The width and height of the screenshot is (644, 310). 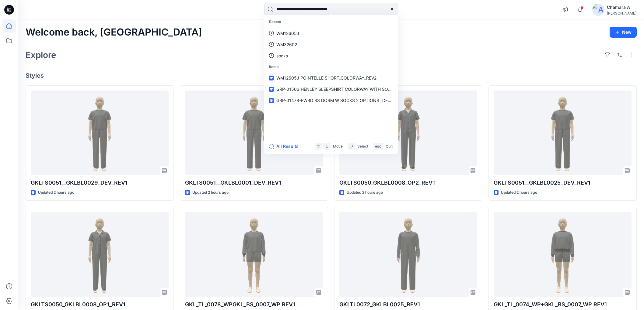 What do you see at coordinates (331, 56) in the screenshot?
I see `a: socks` at bounding box center [331, 56].